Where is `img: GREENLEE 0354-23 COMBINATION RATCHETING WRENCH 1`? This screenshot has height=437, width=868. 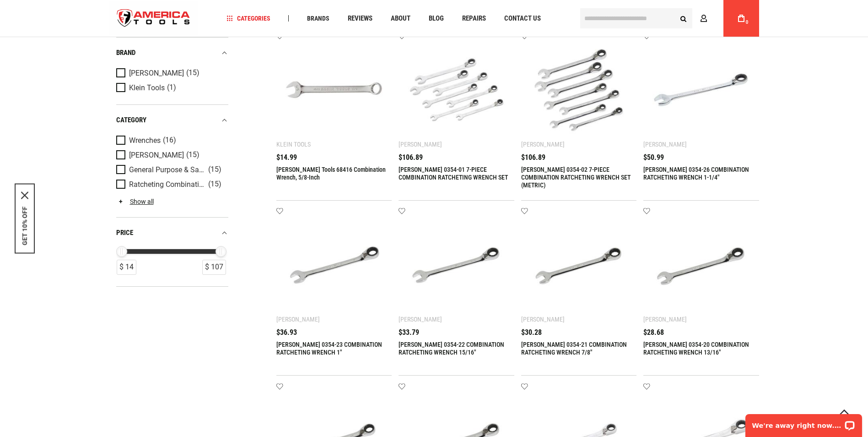 img: GREENLEE 0354-23 COMBINATION RATCHETING WRENCH 1 is located at coordinates (334, 265).